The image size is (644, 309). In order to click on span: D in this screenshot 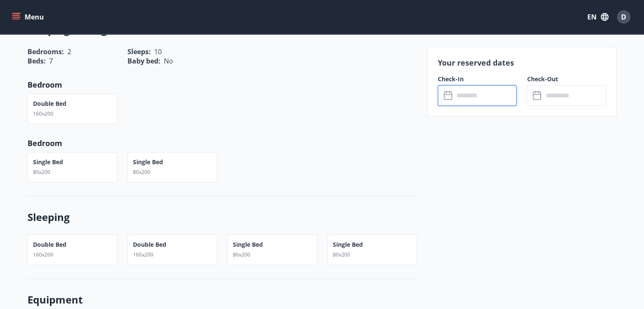, I will do `click(624, 17)`.